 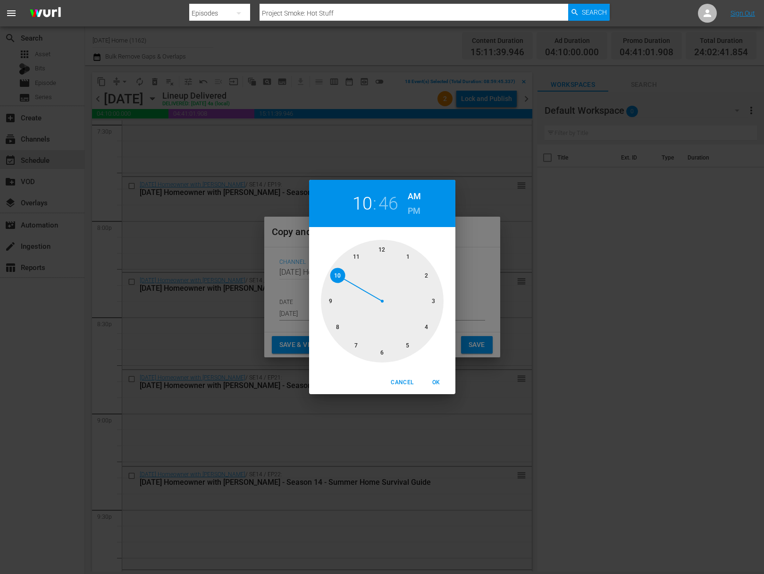 What do you see at coordinates (402, 382) in the screenshot?
I see `span: Cancel` at bounding box center [402, 382].